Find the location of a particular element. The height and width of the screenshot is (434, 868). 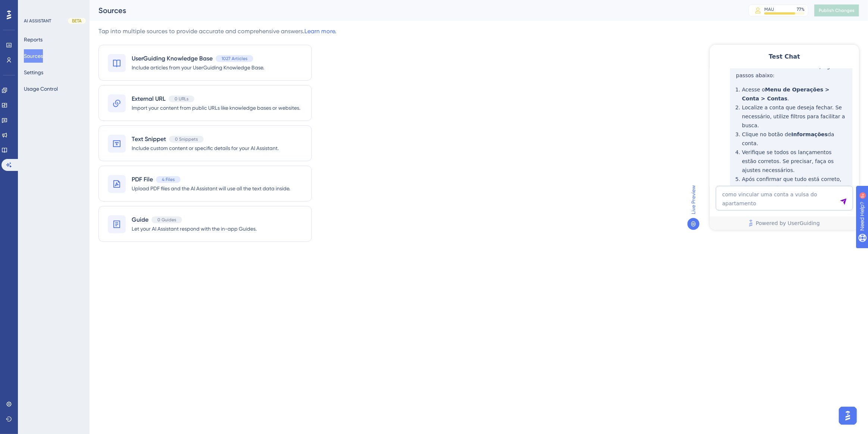

p: Para fechar uma conta reaberta, siga os passos abaixo: is located at coordinates (81, 26).